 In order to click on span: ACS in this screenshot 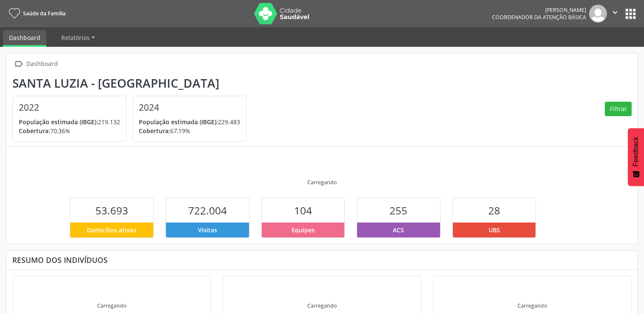, I will do `click(399, 230)`.